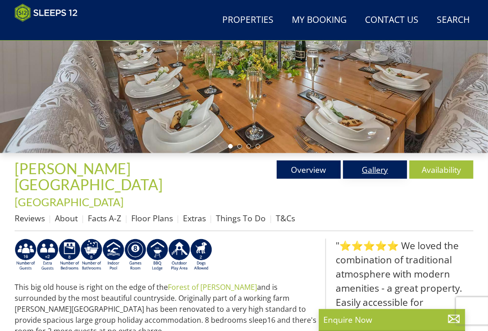 The image size is (488, 331). What do you see at coordinates (46, 13) in the screenshot?
I see `img: Sleeps 12` at bounding box center [46, 13].